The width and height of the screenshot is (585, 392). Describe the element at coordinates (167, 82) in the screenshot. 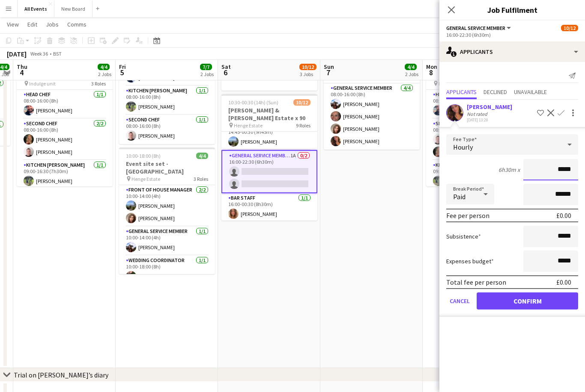

I see `div: 08:00-16:00 (8h)3/3Orders, prep list, trailer moving and last minute prep3 RolesHead Chef1/108:00...` at that location.